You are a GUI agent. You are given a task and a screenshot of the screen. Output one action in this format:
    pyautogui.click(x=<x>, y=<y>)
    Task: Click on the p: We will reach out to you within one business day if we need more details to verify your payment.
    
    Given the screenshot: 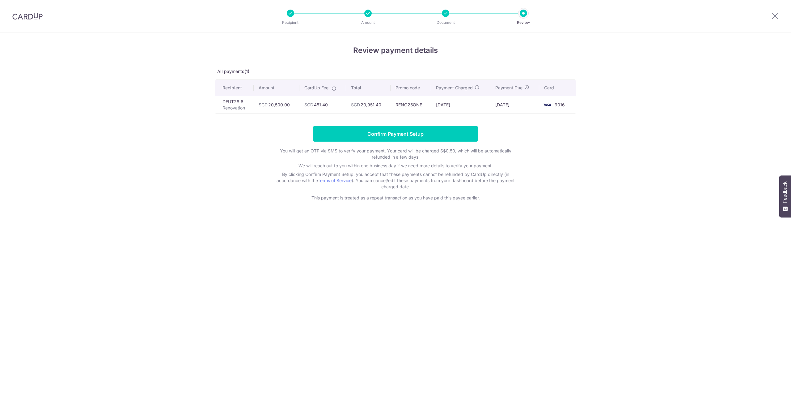 What is the action you would take?
    pyautogui.click(x=395, y=166)
    